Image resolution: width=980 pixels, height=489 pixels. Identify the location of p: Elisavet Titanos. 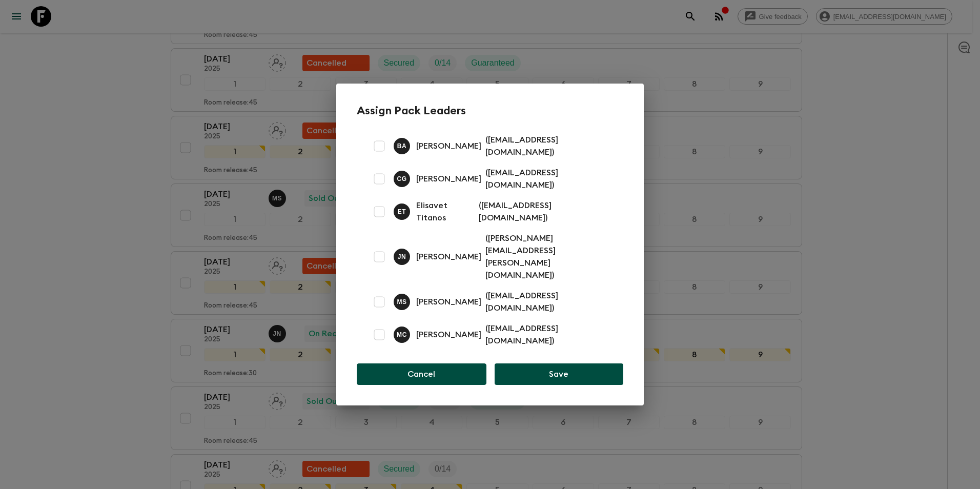
(446, 212).